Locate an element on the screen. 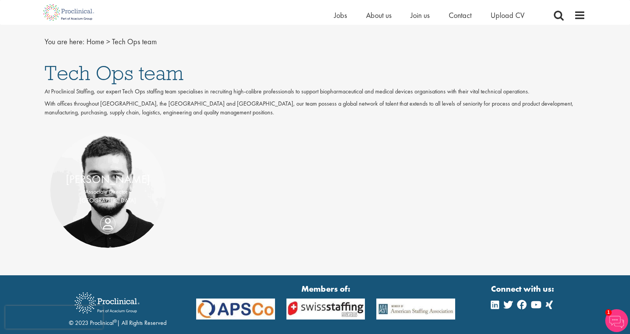 The height and width of the screenshot is (334, 630). span: About us is located at coordinates (378, 15).